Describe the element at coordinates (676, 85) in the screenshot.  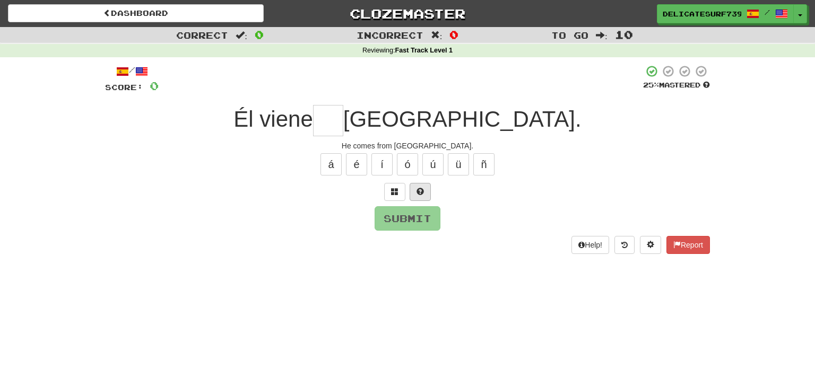
I see `div: Mastered` at that location.